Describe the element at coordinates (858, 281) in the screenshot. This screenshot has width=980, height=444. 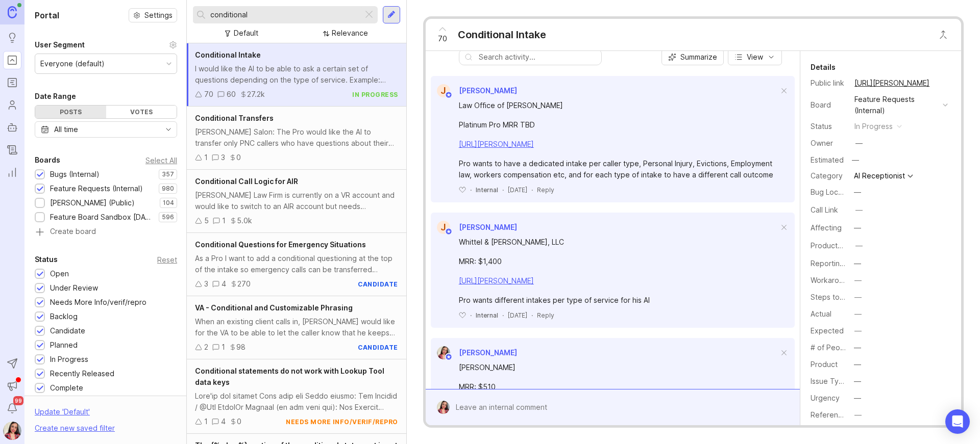
I see `button: Workaround` at that location.